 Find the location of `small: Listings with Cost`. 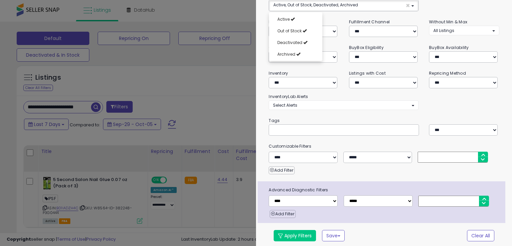

small: Listings with Cost is located at coordinates (367, 73).